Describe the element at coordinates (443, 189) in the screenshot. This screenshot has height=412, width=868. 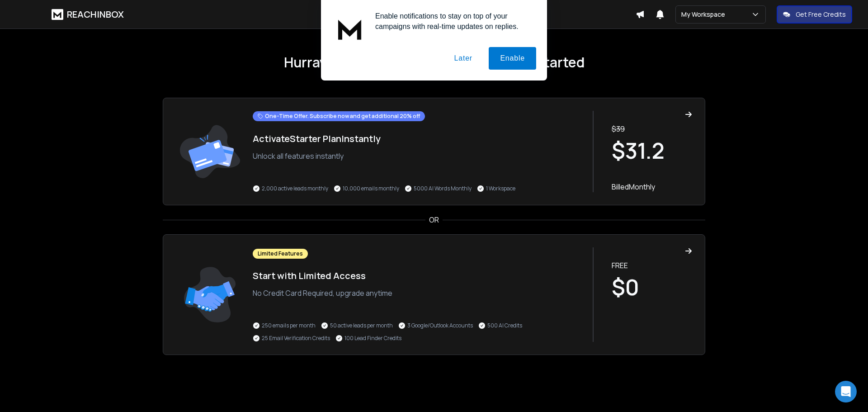
I see `p: 5000 AI Words Monthly` at that location.